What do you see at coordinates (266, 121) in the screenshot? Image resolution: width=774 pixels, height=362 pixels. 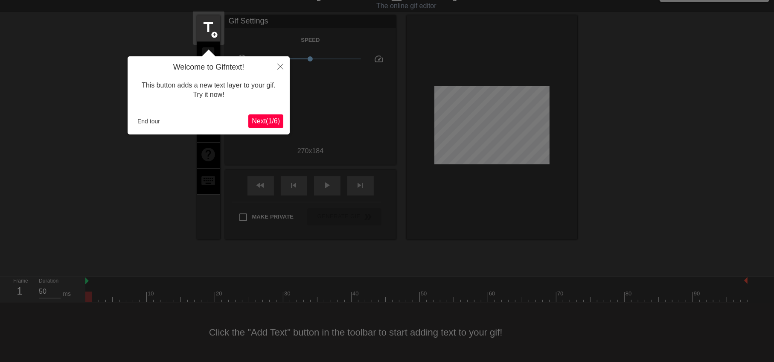 I see `button: Next` at bounding box center [266, 121].